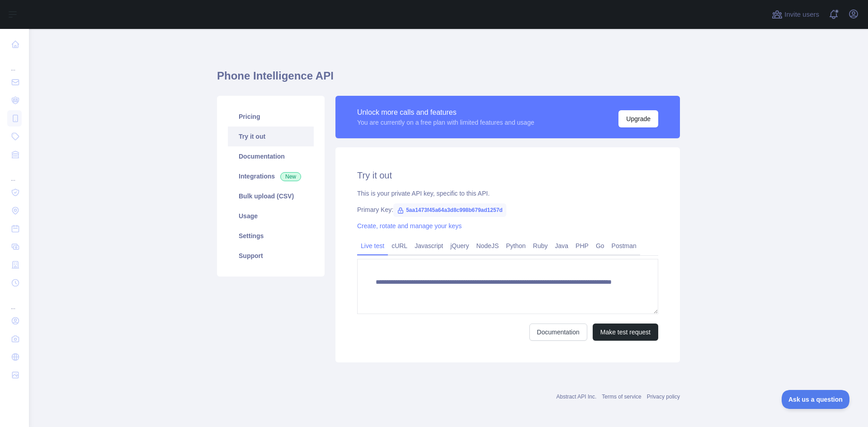 The image size is (868, 427). What do you see at coordinates (663, 397) in the screenshot?
I see `a: Privacy policy` at bounding box center [663, 397].